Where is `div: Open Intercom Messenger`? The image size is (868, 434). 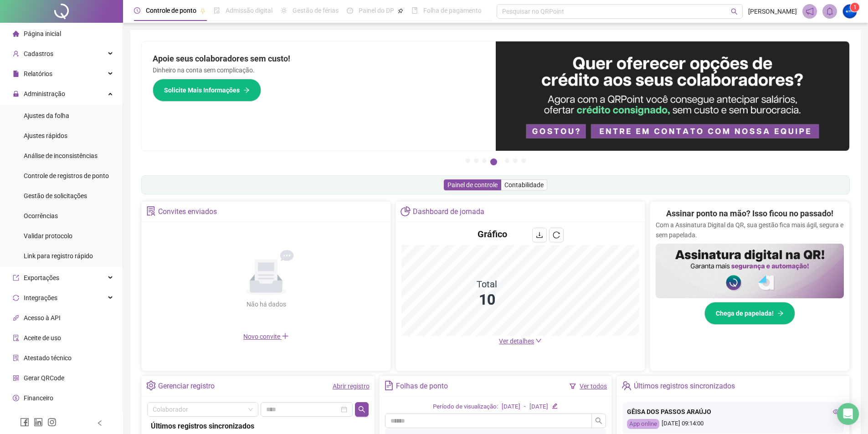
div: Open Intercom Messenger is located at coordinates (848, 414).